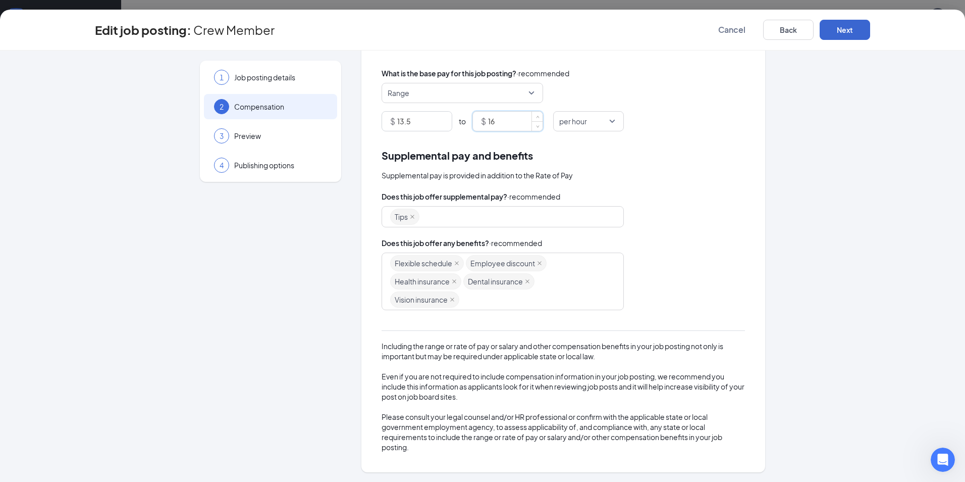  Describe the element at coordinates (424, 263) in the screenshot. I see `span: Flexible schedule` at that location.